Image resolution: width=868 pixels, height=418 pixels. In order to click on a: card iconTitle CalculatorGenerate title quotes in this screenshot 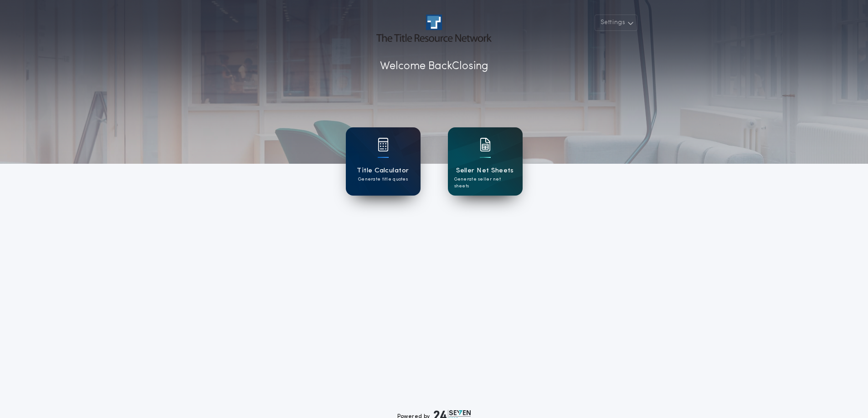, I will do `click(383, 161)`.